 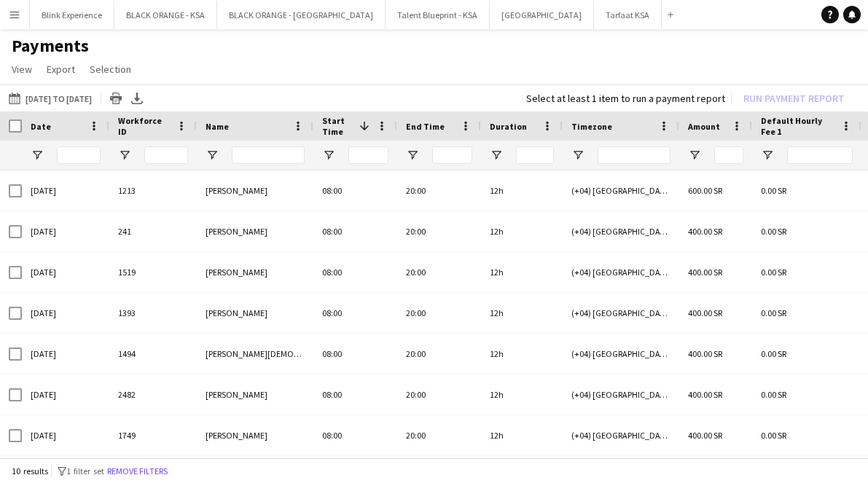 I want to click on span: Workforce ID, so click(x=144, y=126).